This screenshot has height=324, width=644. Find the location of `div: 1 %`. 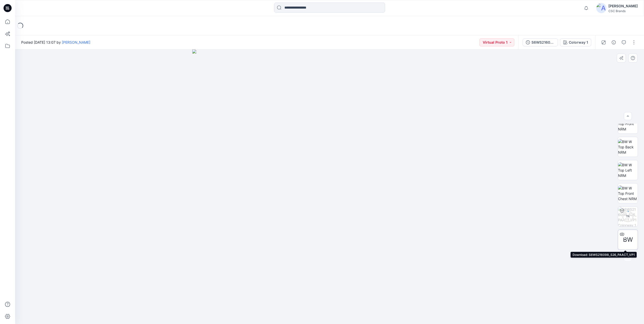

div: 1 % is located at coordinates (628, 216).